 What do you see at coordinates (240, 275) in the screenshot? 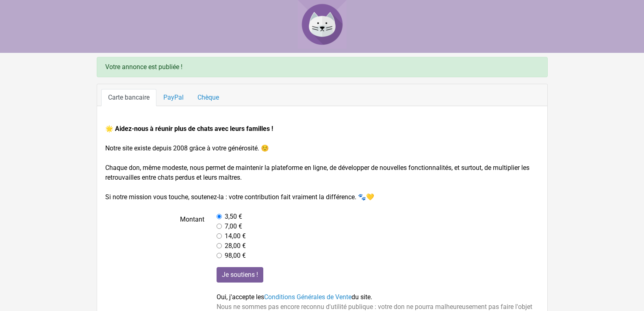
I see `input: Je soutiens !` at bounding box center [240, 275].